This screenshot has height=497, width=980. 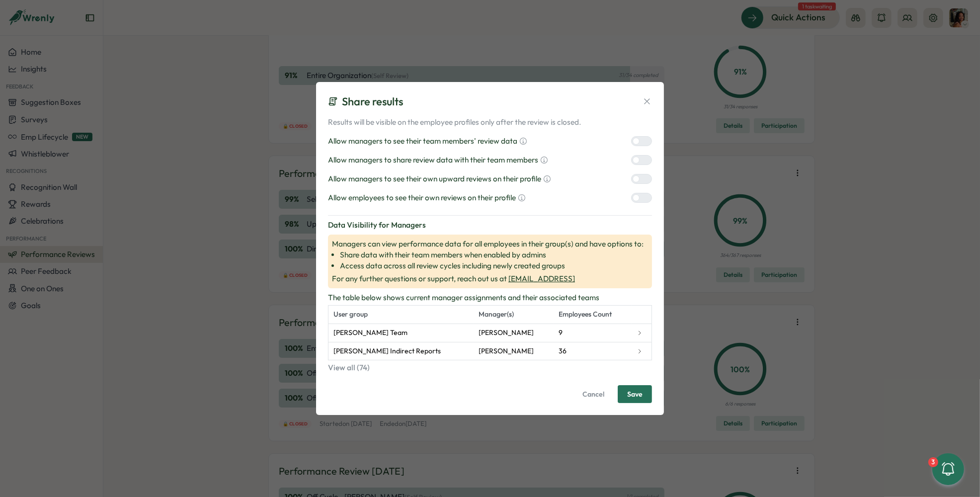 I want to click on button: View all (74), so click(x=490, y=368).